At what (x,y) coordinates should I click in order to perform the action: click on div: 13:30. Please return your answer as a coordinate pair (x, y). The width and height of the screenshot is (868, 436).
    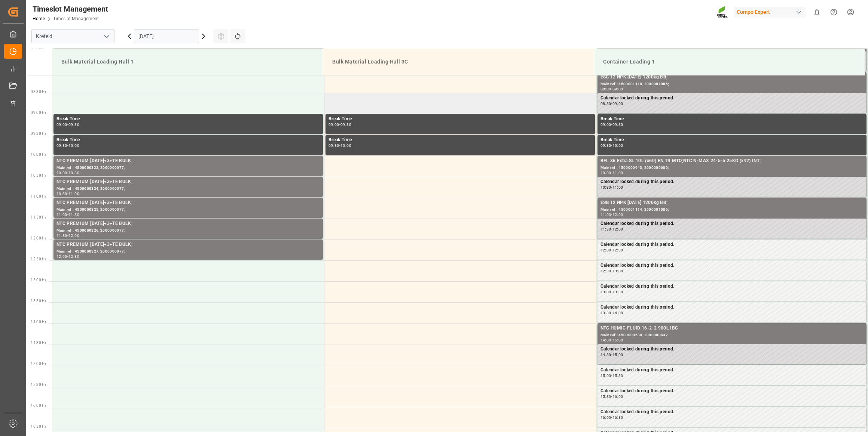
    Looking at the image, I should click on (617, 292).